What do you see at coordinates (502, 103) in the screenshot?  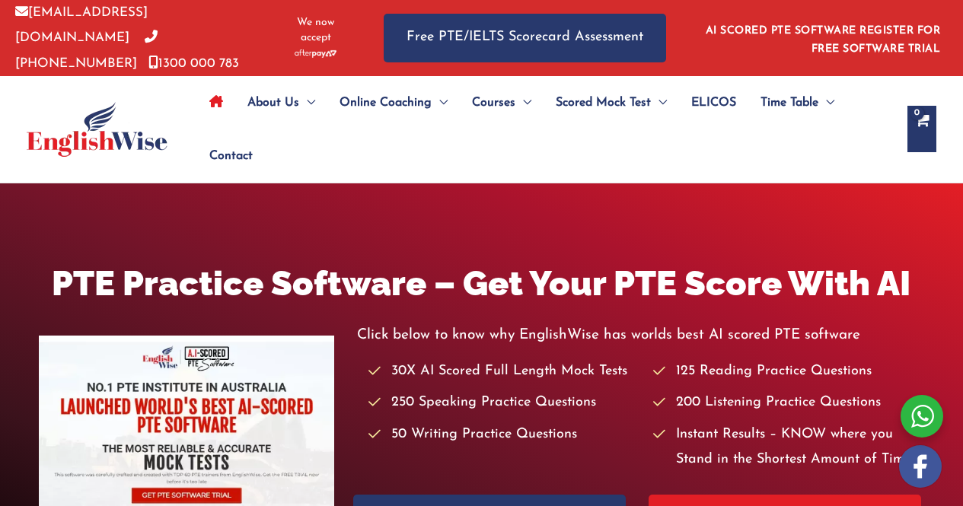 I see `a: CoursesMenu Toggle` at bounding box center [502, 103].